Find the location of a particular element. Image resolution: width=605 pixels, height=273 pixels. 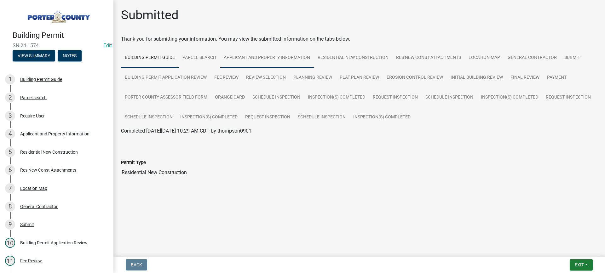

a: Location Map is located at coordinates (485, 58).